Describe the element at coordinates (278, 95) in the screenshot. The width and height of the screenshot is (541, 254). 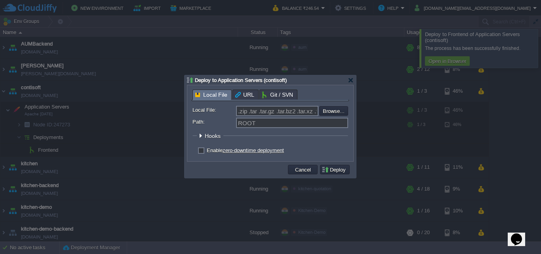
I see `span: Git / SVN` at that location.